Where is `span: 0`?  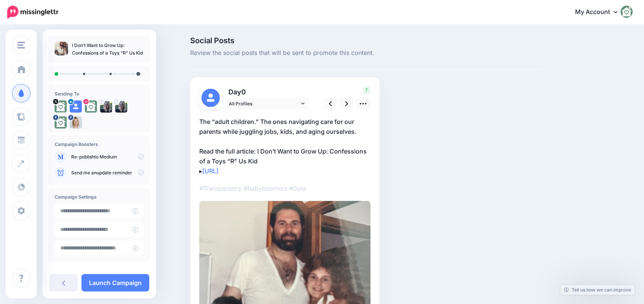
span: 0 is located at coordinates (244, 92).